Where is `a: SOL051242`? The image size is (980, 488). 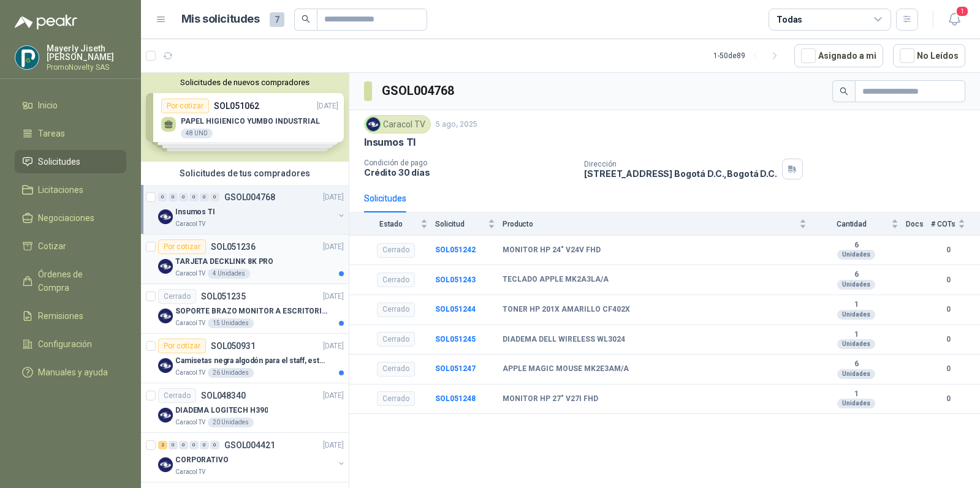 a: SOL051242 is located at coordinates (455, 250).